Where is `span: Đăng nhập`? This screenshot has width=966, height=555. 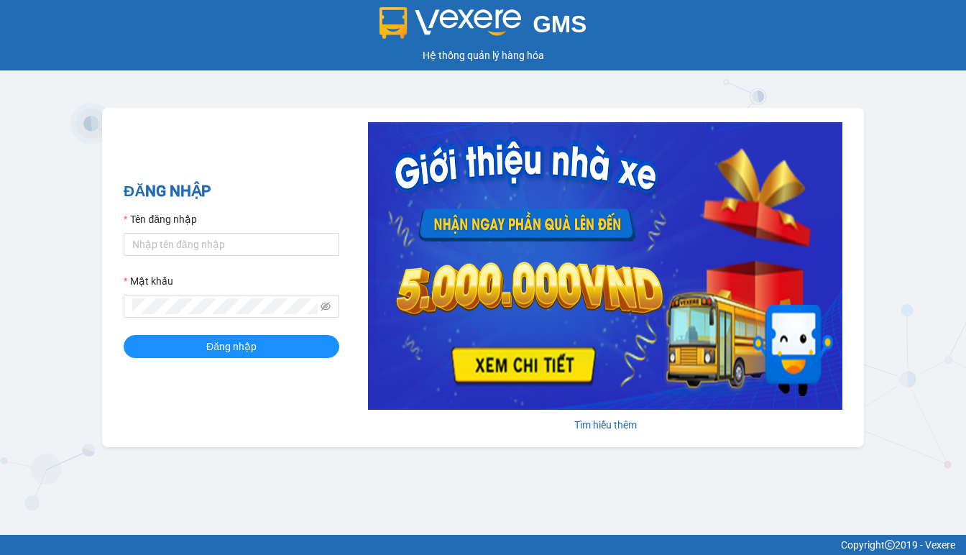 span: Đăng nhập is located at coordinates (231, 346).